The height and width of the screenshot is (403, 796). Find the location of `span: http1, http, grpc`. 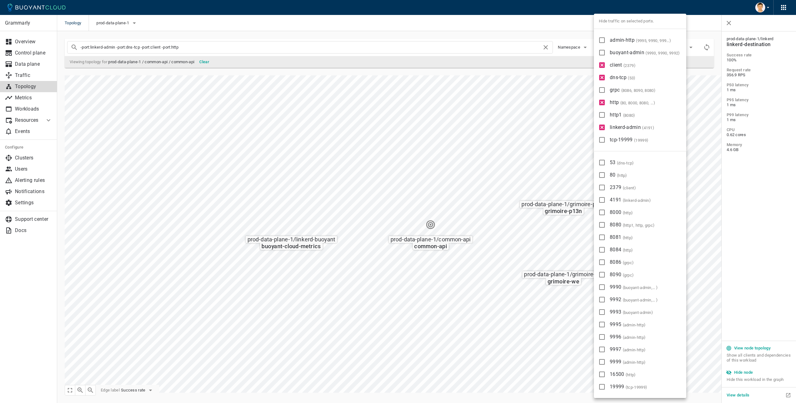

span: http1, http, grpc is located at coordinates (639, 225).